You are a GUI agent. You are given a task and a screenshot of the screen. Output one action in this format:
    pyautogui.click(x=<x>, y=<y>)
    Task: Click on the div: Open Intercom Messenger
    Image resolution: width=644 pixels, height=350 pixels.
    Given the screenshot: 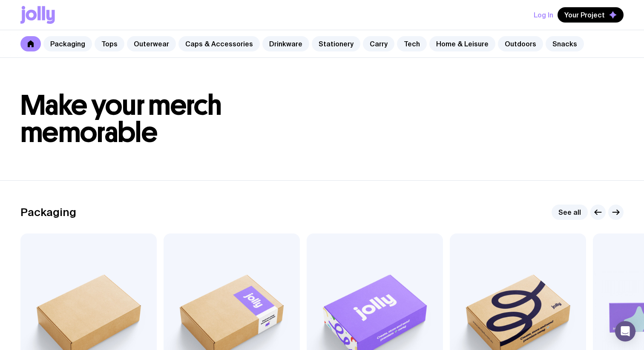 What is the action you would take?
    pyautogui.click(x=625, y=331)
    